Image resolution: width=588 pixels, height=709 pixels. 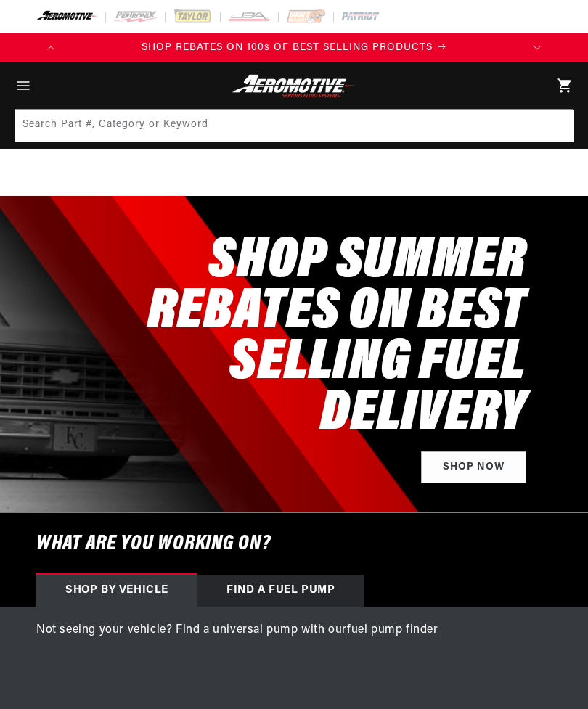 I want to click on a: fuel pump finder, so click(x=393, y=631).